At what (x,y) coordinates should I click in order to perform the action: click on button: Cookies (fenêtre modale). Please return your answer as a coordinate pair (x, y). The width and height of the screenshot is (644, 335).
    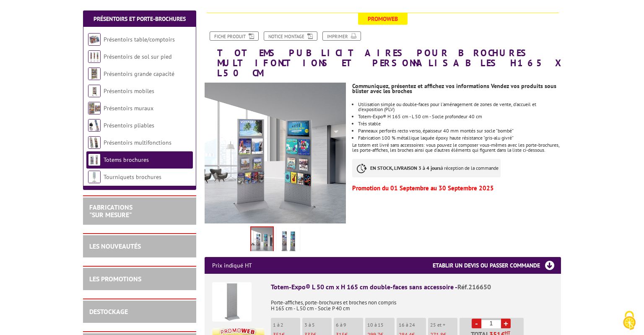
    Looking at the image, I should click on (629, 320).